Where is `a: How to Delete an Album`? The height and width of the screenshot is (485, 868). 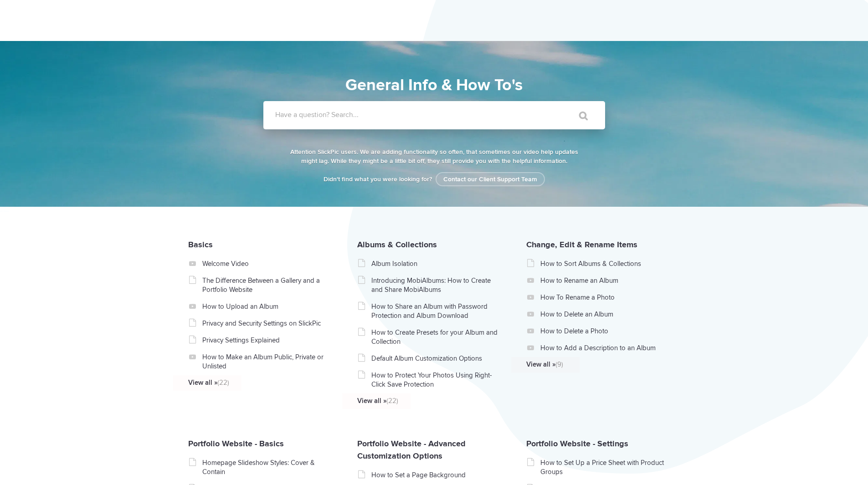 a: How to Delete an Album is located at coordinates (605, 315).